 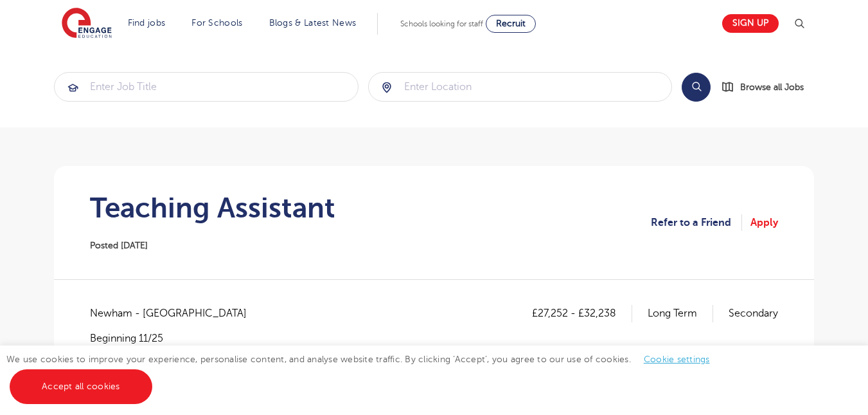 I want to click on span: Schools looking for staff, so click(x=442, y=24).